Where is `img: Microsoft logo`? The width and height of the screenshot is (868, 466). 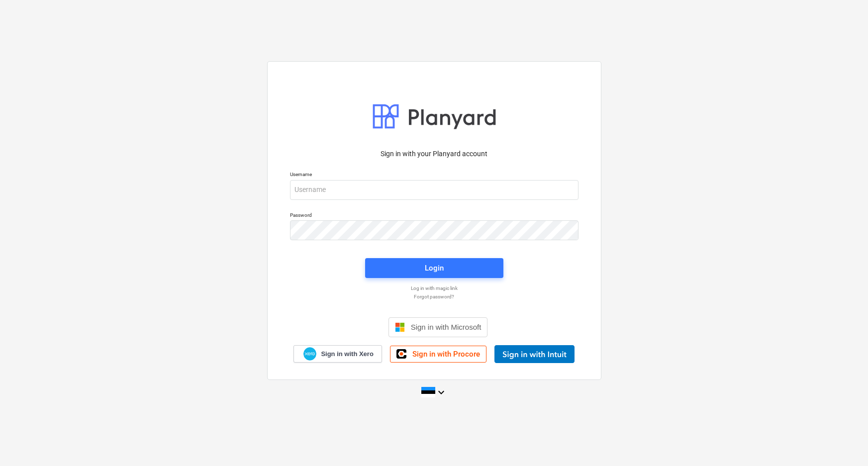 img: Microsoft logo is located at coordinates (400, 328).